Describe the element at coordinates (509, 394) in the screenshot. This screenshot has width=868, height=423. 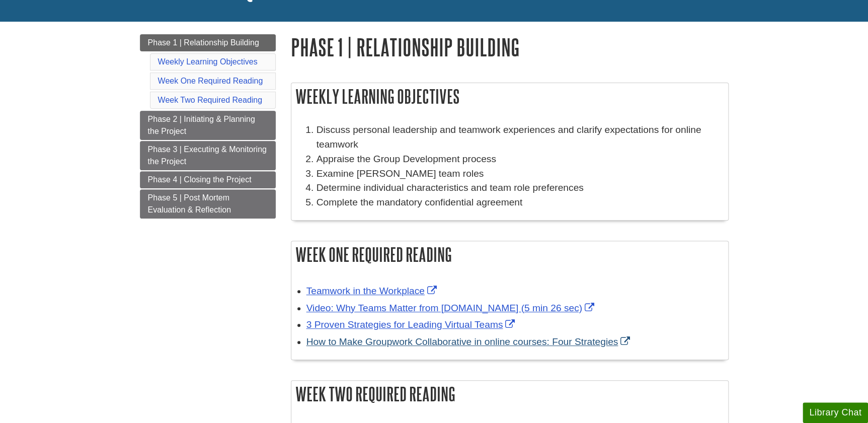
I see `h2: Week Two Required Reading` at that location.